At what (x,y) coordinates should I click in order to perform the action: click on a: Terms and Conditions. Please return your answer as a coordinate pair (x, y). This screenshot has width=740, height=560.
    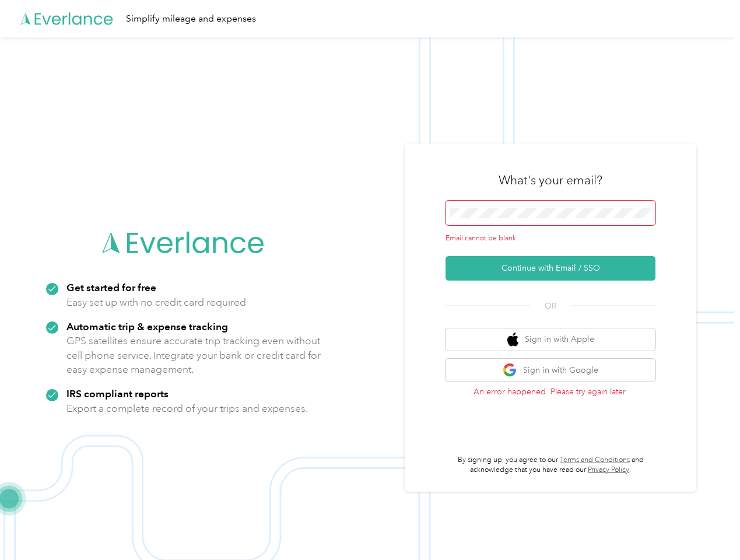
    Looking at the image, I should click on (595, 459).